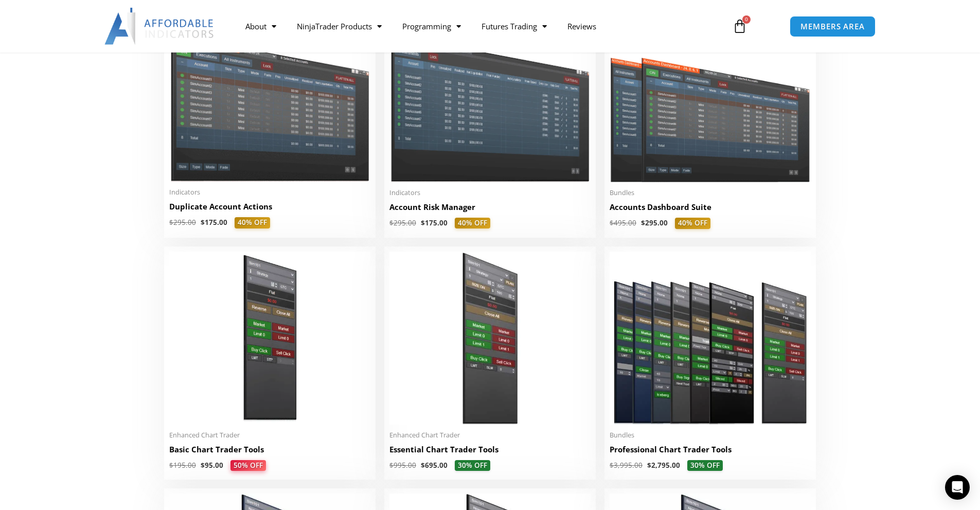  What do you see at coordinates (339, 26) in the screenshot?
I see `a: NinjaTrader Products` at bounding box center [339, 26].